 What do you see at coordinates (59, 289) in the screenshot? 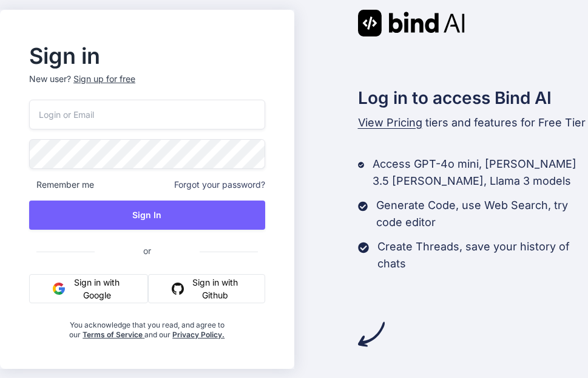
I see `img: google` at bounding box center [59, 289].